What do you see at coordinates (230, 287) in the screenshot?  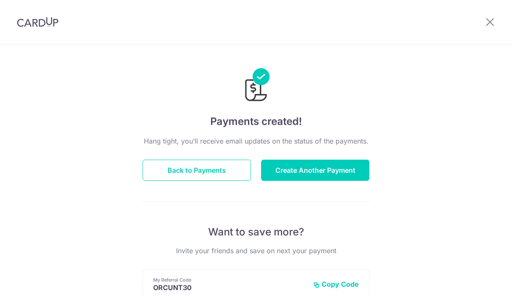 I see `p: ORCUNT30` at bounding box center [230, 287].